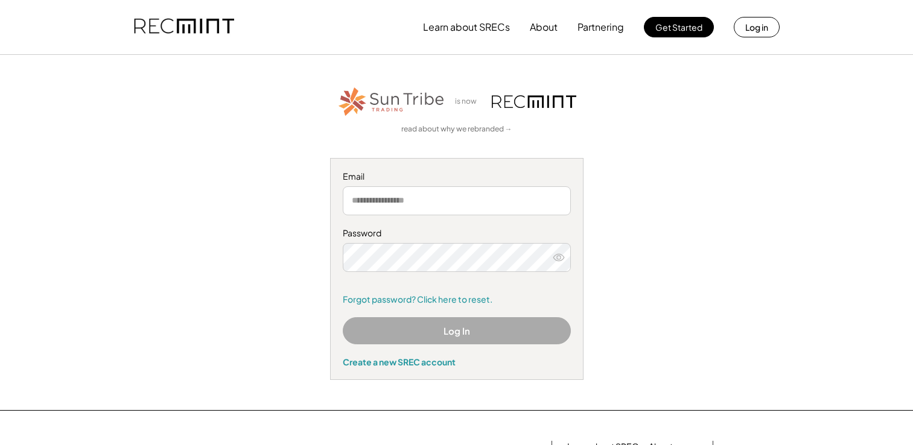 The height and width of the screenshot is (445, 913). I want to click on div: is now, so click(469, 101).